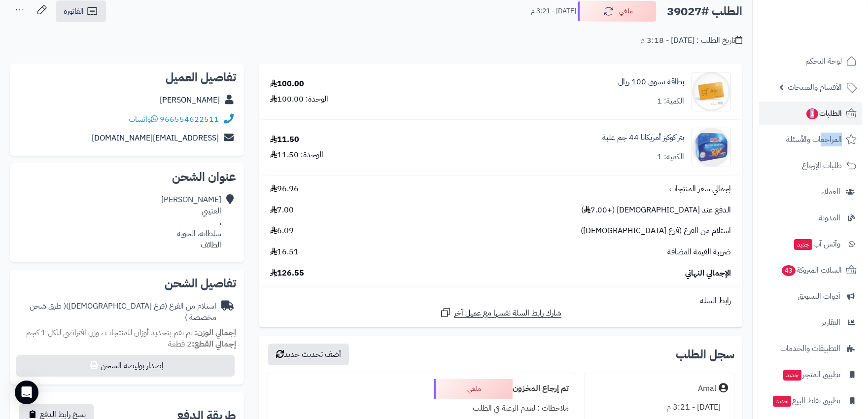  What do you see at coordinates (824, 61) in the screenshot?
I see `span: لوحة التحكم` at bounding box center [824, 61].